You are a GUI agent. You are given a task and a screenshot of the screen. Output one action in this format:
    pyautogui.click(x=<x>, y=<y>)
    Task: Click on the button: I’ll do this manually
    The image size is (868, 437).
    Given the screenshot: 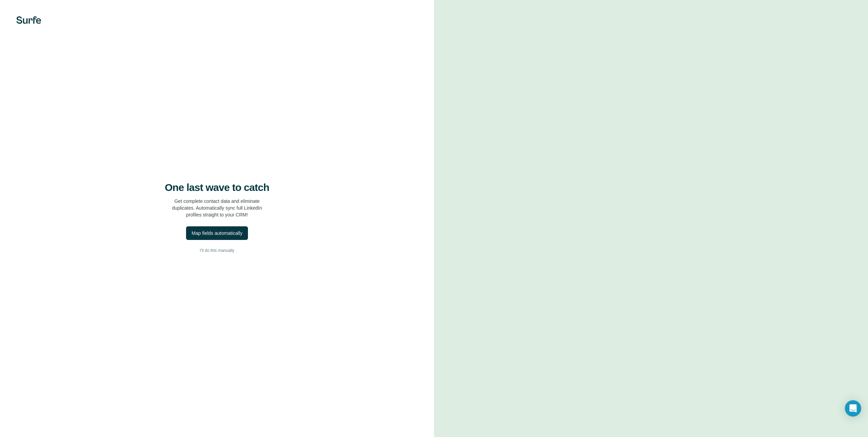 What is the action you would take?
    pyautogui.click(x=217, y=250)
    